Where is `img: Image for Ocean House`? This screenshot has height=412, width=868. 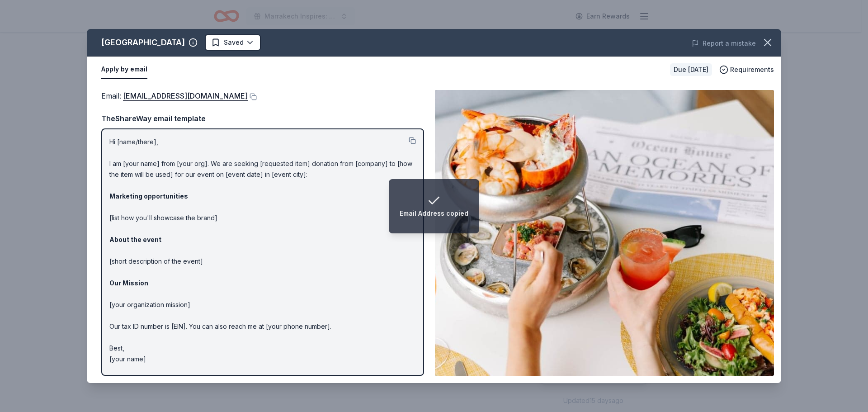 img: Image for Ocean House is located at coordinates (604, 233).